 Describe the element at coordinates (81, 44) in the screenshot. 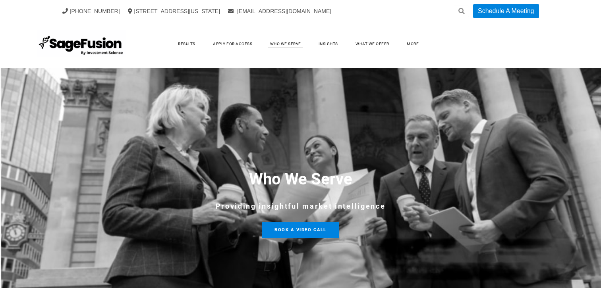

I see `img: SageFusion | Intelligent Investment Management` at that location.